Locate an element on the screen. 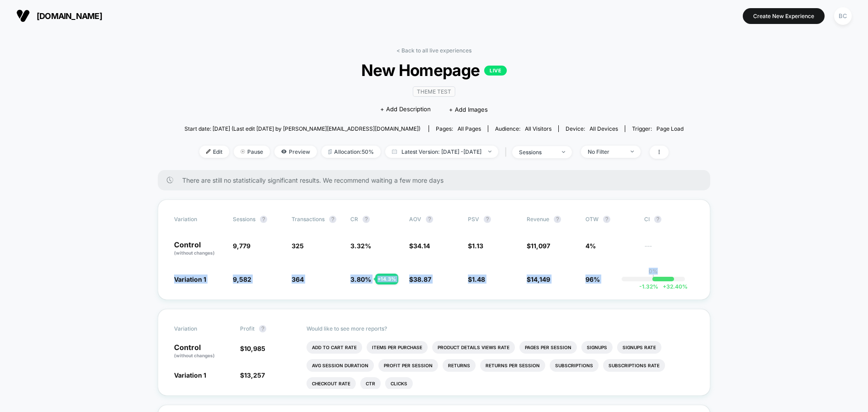 Image resolution: width=868 pixels, height=412 pixels. span: Allocation: 50% is located at coordinates (351, 152).